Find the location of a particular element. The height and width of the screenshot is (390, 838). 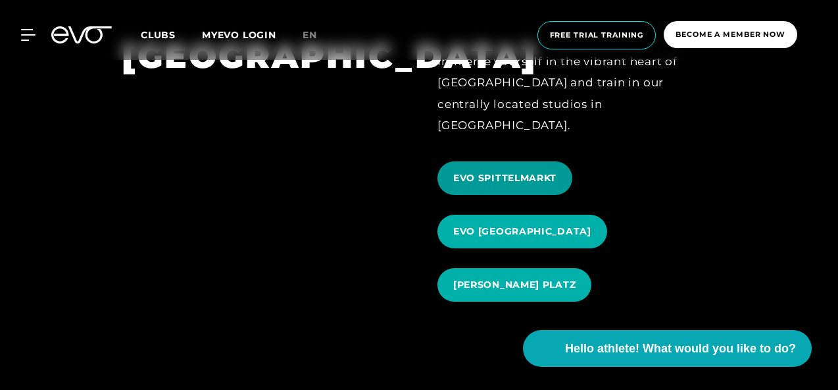

font: Become a member now is located at coordinates (730, 34).